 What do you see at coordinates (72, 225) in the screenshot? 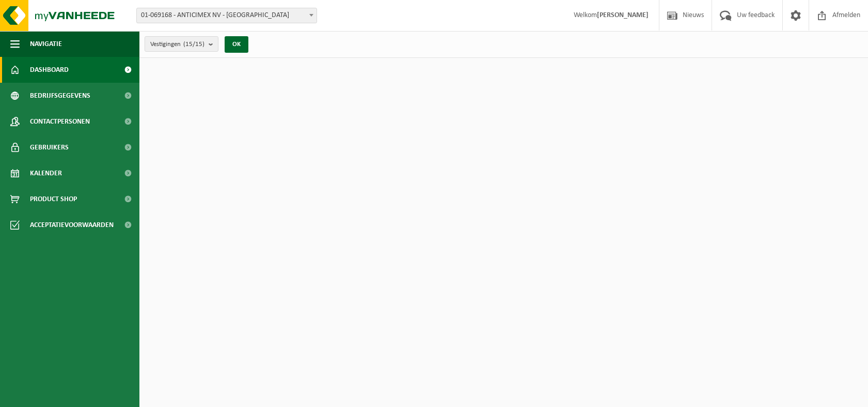
I see `span: Acceptatievoorwaarden` at bounding box center [72, 225].